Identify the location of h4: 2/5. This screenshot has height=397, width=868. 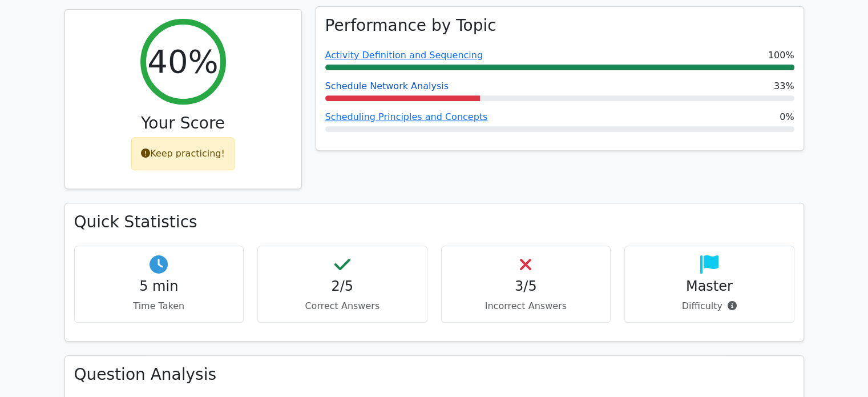
(342, 286).